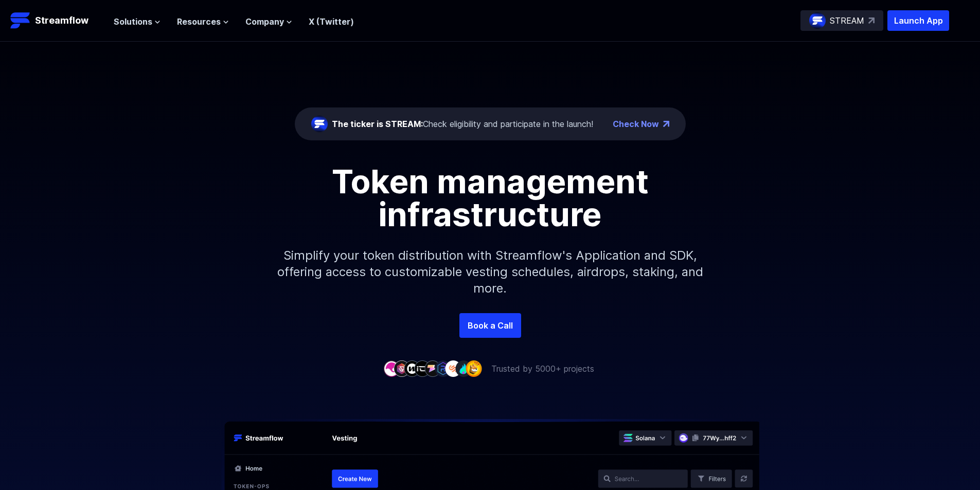  What do you see at coordinates (490, 272) in the screenshot?
I see `p: Simplify your token distribution with Streamflow's Application and SDK, offering access to custom...` at bounding box center [490, 272].